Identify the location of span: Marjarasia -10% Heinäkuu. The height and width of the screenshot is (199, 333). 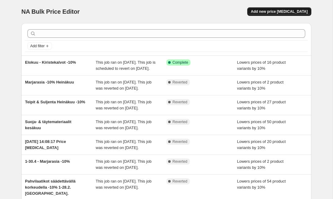
(49, 82).